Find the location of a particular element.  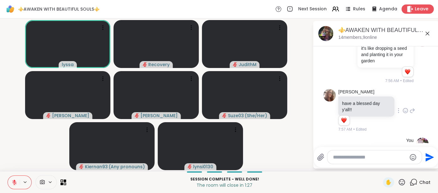

span: 7:57 AM is located at coordinates (345, 130).